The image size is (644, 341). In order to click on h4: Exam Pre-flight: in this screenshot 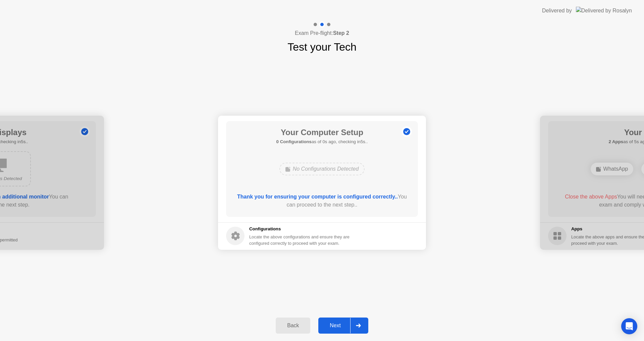, I will do `click(322, 33)`.